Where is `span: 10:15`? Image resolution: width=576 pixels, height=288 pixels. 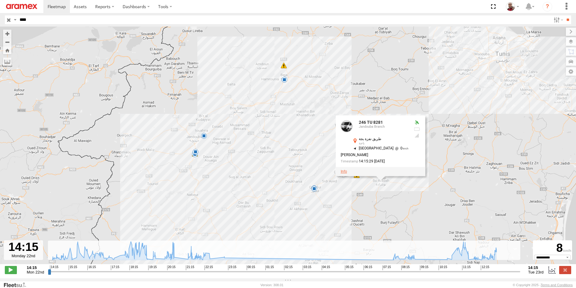 span: 10:15 is located at coordinates (443, 267).